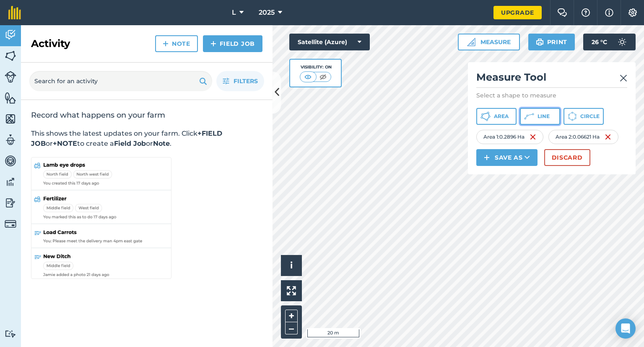 The image size is (644, 347). What do you see at coordinates (510, 137) in the screenshot?
I see `div: Area 1 : 0.2896 Ha` at bounding box center [510, 137].